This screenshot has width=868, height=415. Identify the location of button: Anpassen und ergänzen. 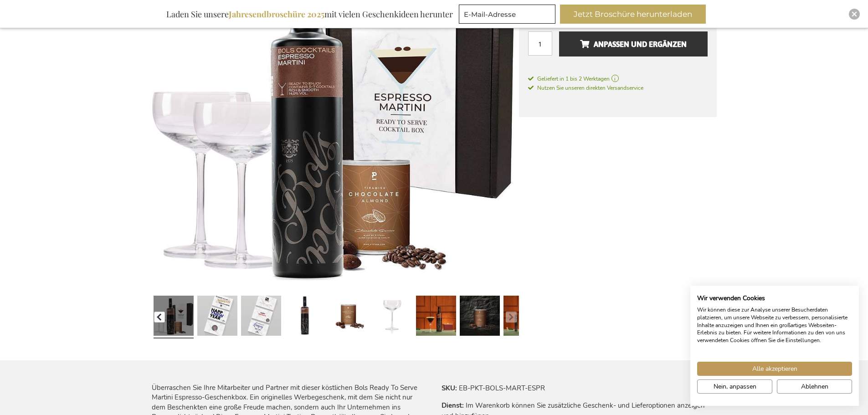
(633, 43).